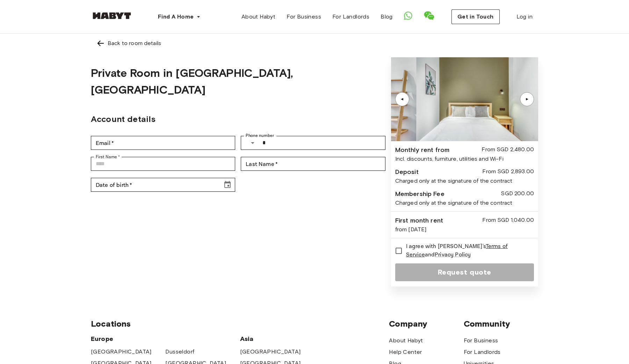 The height and width of the screenshot is (364, 629). What do you see at coordinates (407, 172) in the screenshot?
I see `div: Deposit` at bounding box center [407, 172].